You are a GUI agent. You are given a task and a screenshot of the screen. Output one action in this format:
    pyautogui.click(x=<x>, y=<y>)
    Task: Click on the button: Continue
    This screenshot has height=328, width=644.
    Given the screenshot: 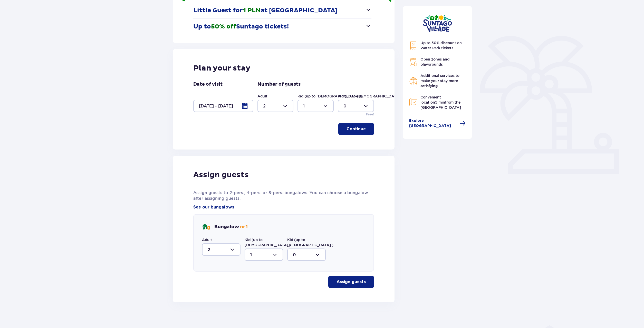 What is the action you would take?
    pyautogui.click(x=356, y=129)
    